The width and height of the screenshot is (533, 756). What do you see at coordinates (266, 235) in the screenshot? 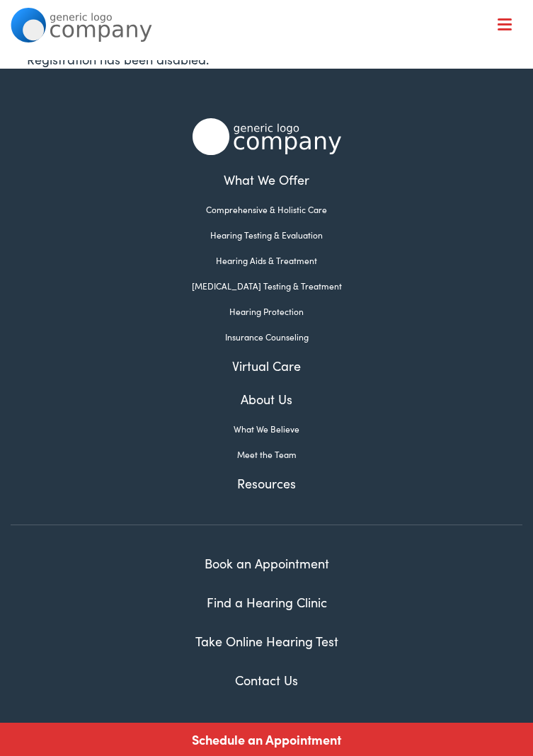
I see `a: Hearing Testing & Evaluation` at bounding box center [266, 235].